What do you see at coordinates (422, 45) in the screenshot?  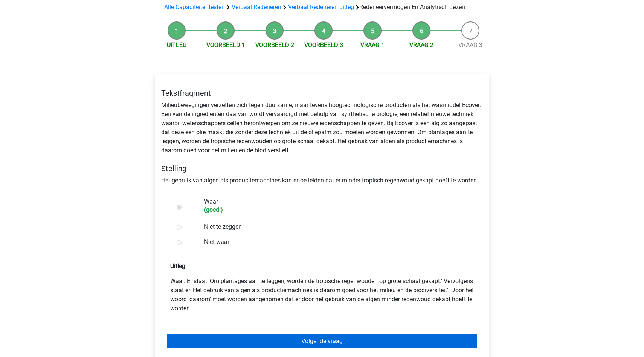 I see `a: Vraag 2` at bounding box center [422, 45].